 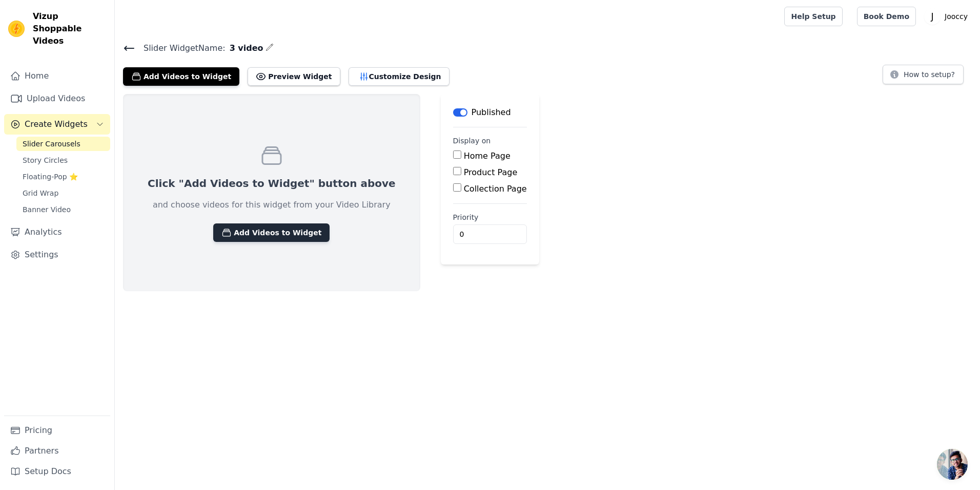 What do you see at coordinates (245, 48) in the screenshot?
I see `span: 3 video` at bounding box center [245, 48].